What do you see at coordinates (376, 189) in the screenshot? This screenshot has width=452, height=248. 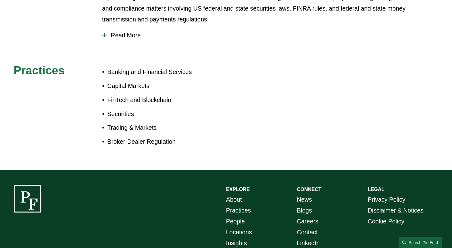 I see `strong: LEGAL` at bounding box center [376, 189].